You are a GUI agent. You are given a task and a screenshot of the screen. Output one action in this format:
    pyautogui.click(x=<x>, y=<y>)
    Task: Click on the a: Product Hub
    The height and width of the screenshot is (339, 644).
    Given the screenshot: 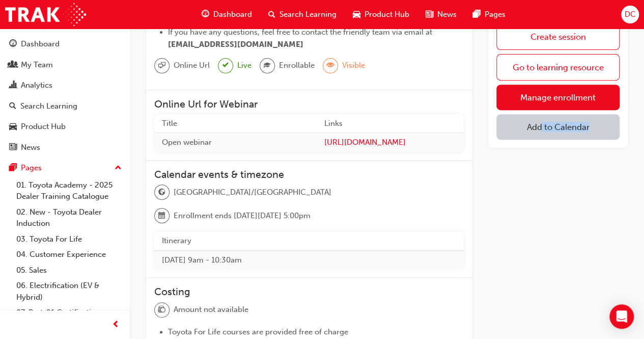 What is the action you would take?
    pyautogui.click(x=64, y=126)
    